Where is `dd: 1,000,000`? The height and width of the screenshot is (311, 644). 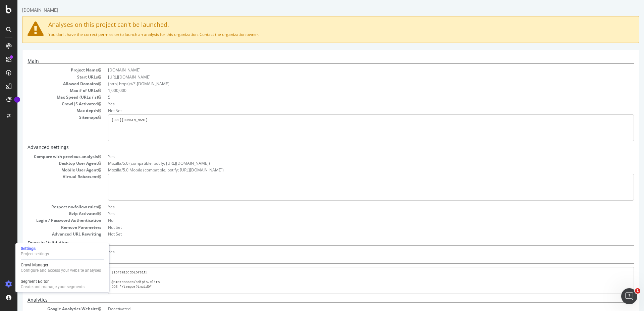 dd: 1,000,000 is located at coordinates (353, 90).